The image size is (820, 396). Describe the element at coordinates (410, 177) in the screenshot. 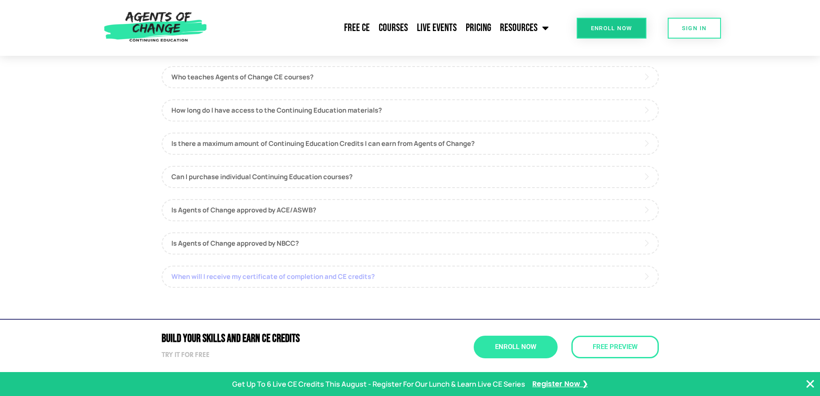

I see `a: Can I purchase individual Continuing Education courses?` at that location.